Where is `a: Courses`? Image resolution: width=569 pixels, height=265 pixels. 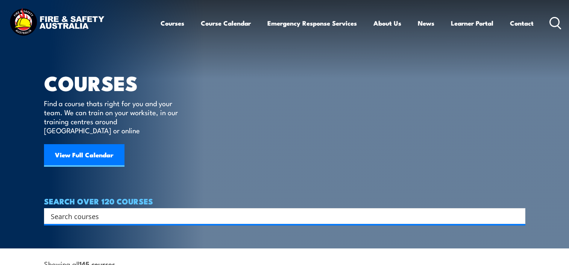
a: Courses is located at coordinates (172, 23).